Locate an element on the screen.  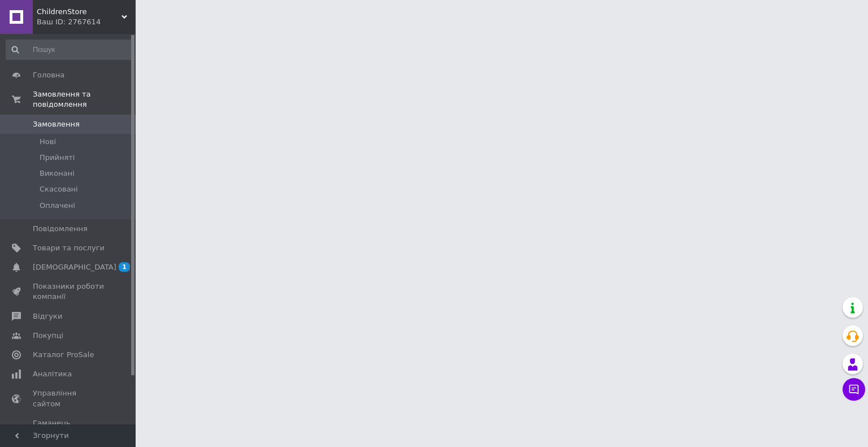
span: Товари та послуги is located at coordinates (69, 248).